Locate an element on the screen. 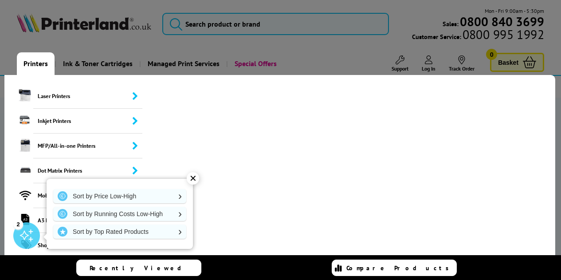 This screenshot has height=280, width=561. span: MFP/All-in-one Printers is located at coordinates (88, 146).